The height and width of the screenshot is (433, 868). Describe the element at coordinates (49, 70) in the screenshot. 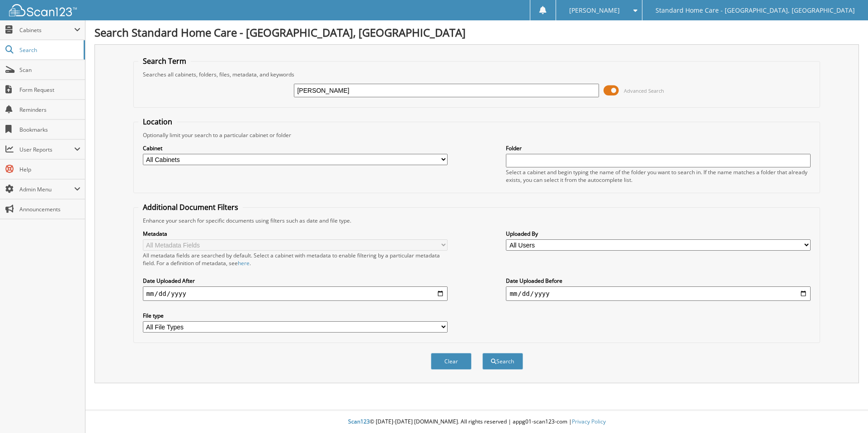

I see `span: Scan` at that location.